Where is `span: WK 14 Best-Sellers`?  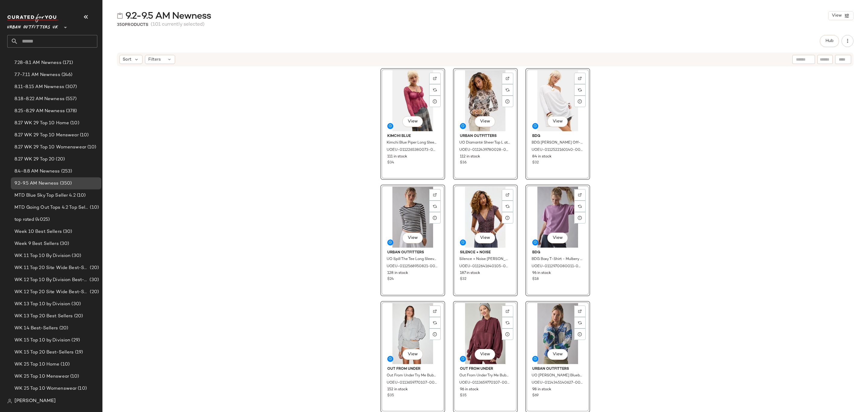 span: WK 14 Best-Sellers is located at coordinates (36, 328).